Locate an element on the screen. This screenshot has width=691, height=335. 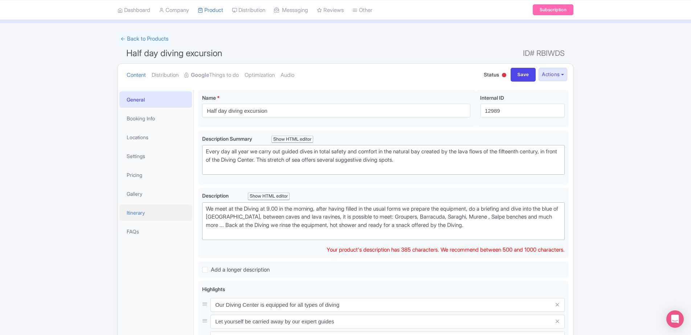
a: Settings is located at coordinates (156, 156).